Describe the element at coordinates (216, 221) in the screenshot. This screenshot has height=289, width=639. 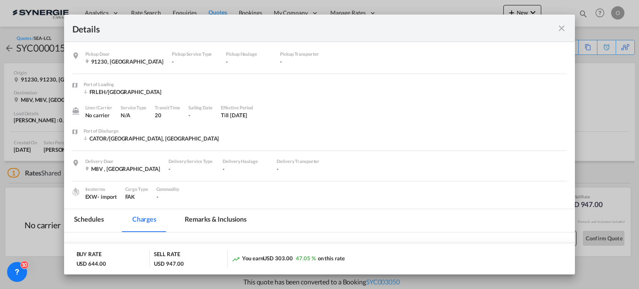
I see `md-tab-item: Remarks & Inclusions` at that location.